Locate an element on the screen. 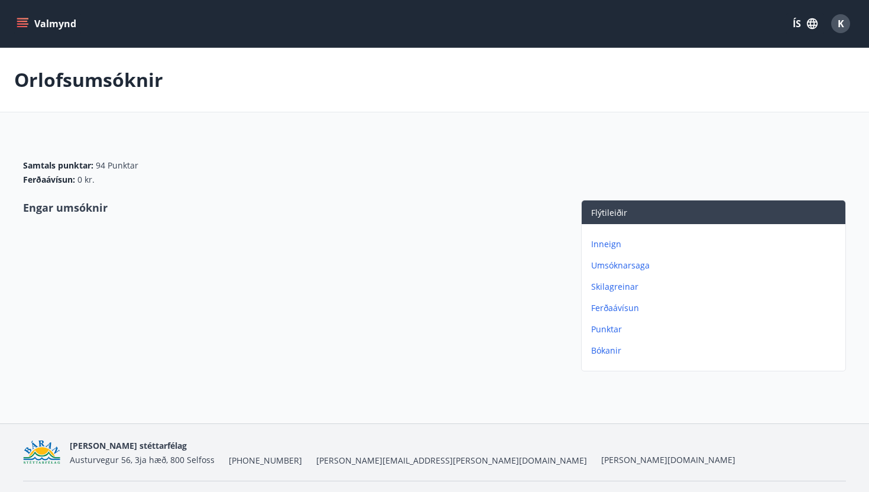 This screenshot has height=492, width=869. button: ÍS is located at coordinates (805, 24).